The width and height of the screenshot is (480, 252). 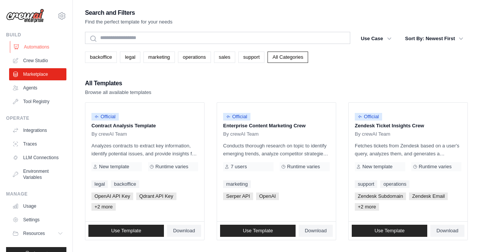 What do you see at coordinates (36, 118) in the screenshot?
I see `div: Operate` at bounding box center [36, 118].